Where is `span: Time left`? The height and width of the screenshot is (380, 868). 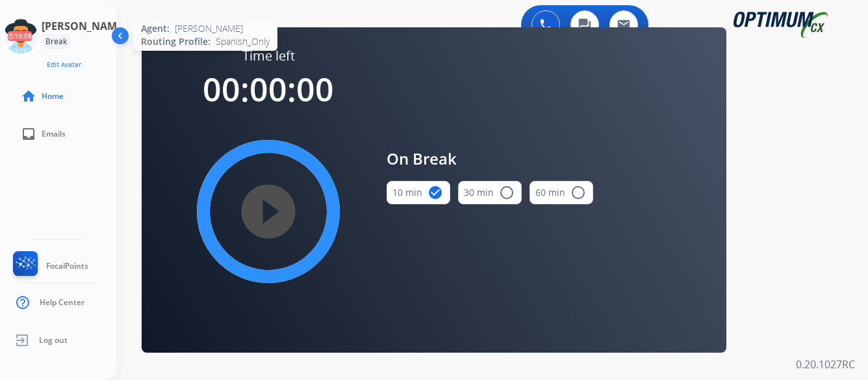
span: Time left is located at coordinates (269, 56).